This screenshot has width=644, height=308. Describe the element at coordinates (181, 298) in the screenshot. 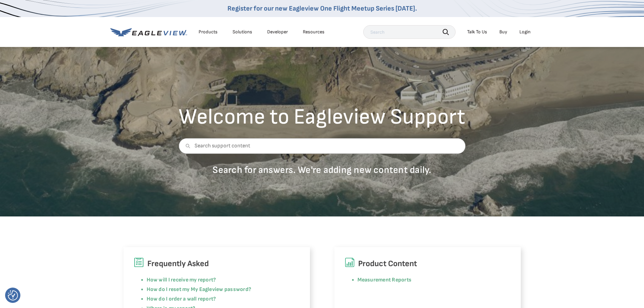

I see `a: How do I order a wall report?` at that location.